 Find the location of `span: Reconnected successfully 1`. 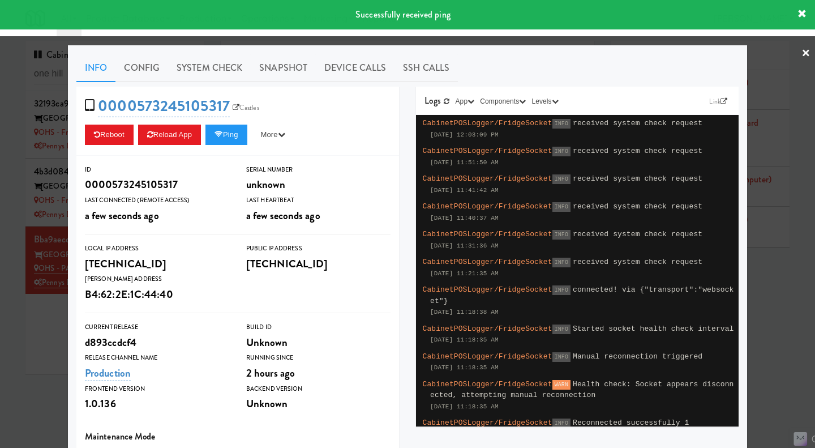

span: Reconnected successfully 1 is located at coordinates (630, 422).